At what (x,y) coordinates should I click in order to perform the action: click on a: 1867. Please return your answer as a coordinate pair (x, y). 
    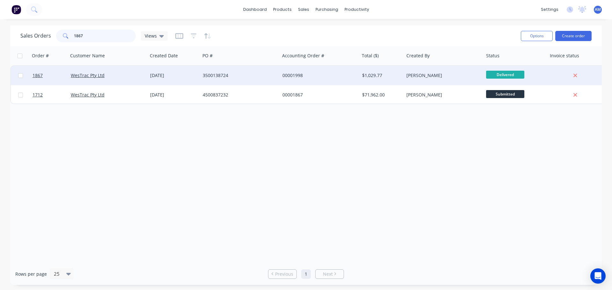
    Looking at the image, I should click on (52, 76).